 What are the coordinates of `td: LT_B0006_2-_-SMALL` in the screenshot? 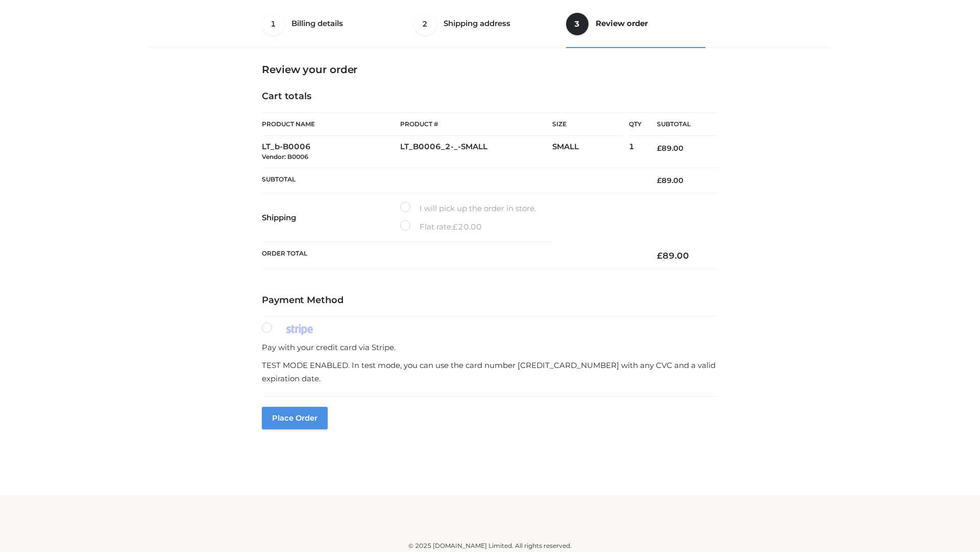 It's located at (476, 152).